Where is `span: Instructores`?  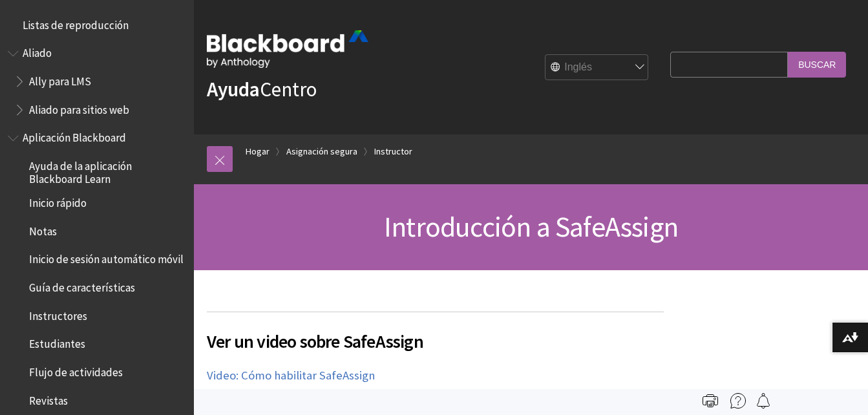
span: Instructores is located at coordinates (58, 314).